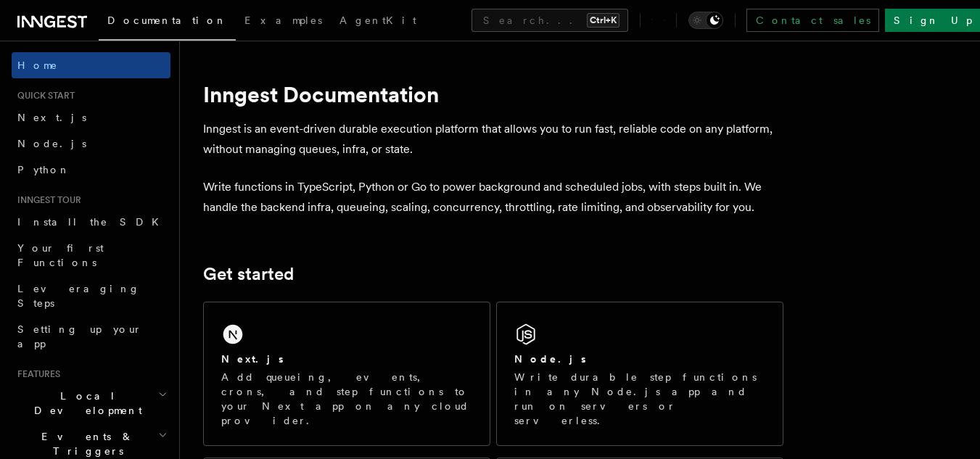 The width and height of the screenshot is (980, 459). What do you see at coordinates (347, 399) in the screenshot?
I see `p: Add queueing, events, crons, and step functions to your Next app on any cloud provider.` at bounding box center [347, 399].